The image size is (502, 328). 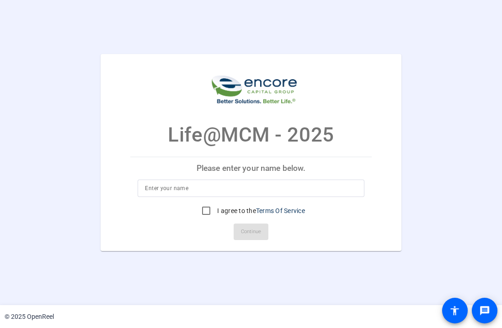 What do you see at coordinates (455, 310) in the screenshot?
I see `mat-icon: accessibility` at bounding box center [455, 310].